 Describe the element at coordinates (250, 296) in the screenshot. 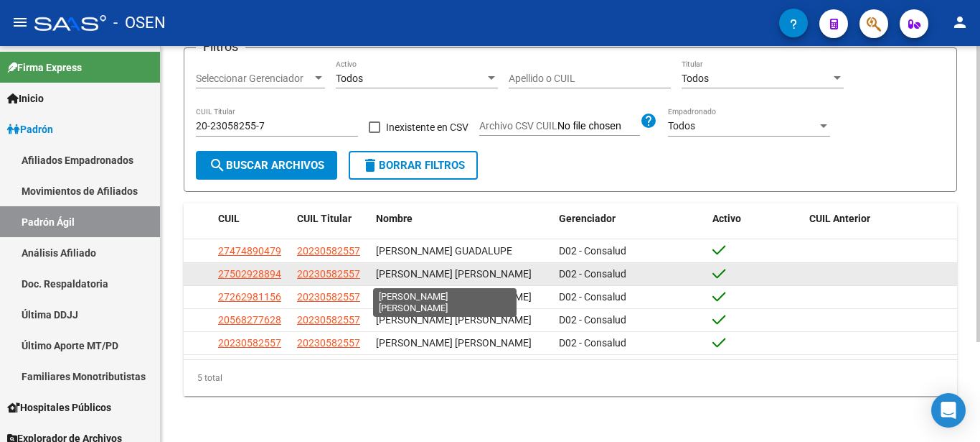

I see `span: 27262981156` at that location.